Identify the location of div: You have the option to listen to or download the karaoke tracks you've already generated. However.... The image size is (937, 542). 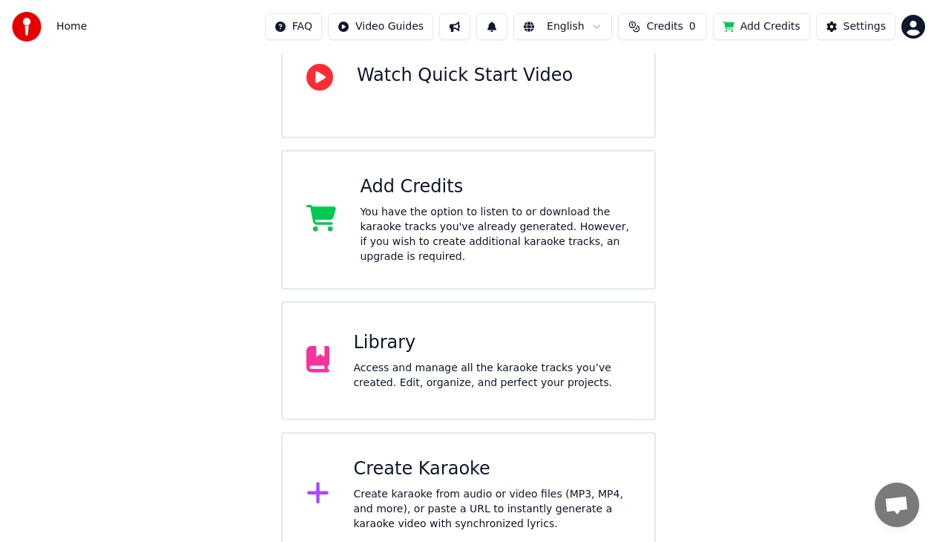
(495, 234).